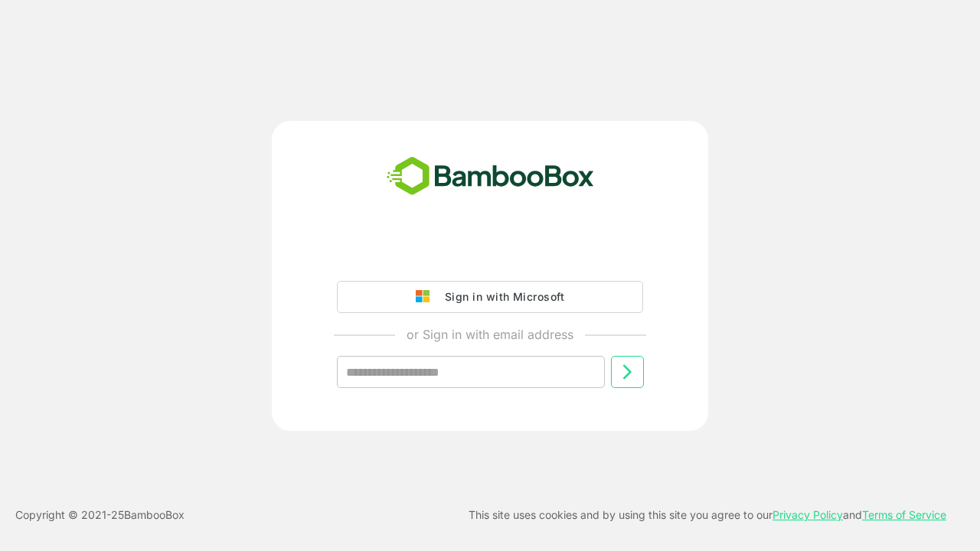 Image resolution: width=980 pixels, height=551 pixels. I want to click on img: google, so click(427, 297).